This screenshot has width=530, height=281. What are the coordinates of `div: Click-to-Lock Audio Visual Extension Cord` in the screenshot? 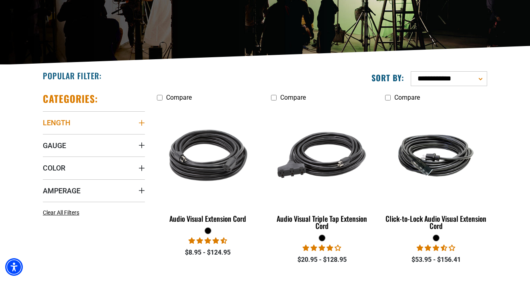 It's located at (436, 222).